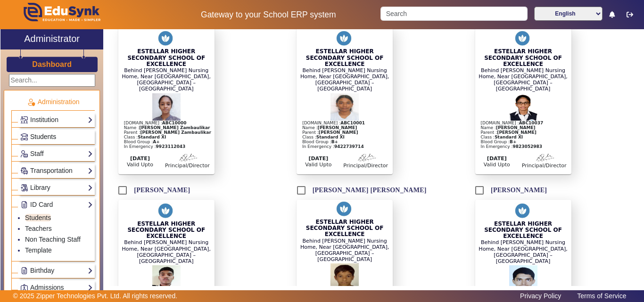  Describe the element at coordinates (532, 123) in the screenshot. I see `b: ABC10037` at that location.